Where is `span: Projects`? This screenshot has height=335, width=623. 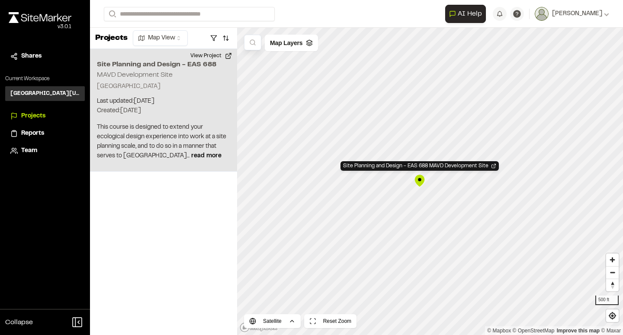
span: Projects is located at coordinates (33, 116).